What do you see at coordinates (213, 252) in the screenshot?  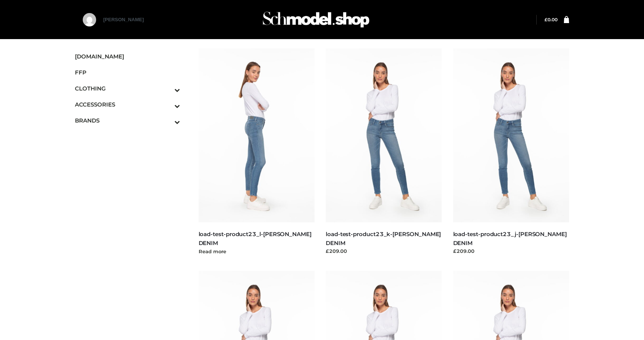 I see `a: Read more` at bounding box center [213, 252].